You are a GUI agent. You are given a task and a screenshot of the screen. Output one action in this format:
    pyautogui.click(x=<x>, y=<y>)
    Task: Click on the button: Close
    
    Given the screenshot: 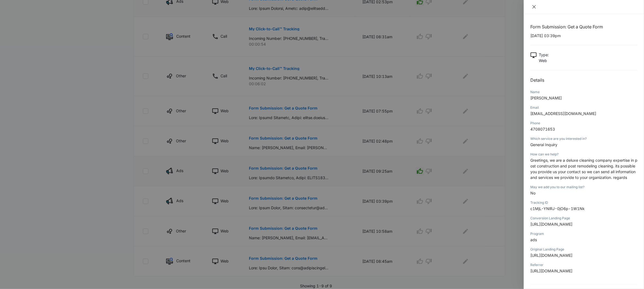 What is the action you would take?
    pyautogui.click(x=534, y=7)
    